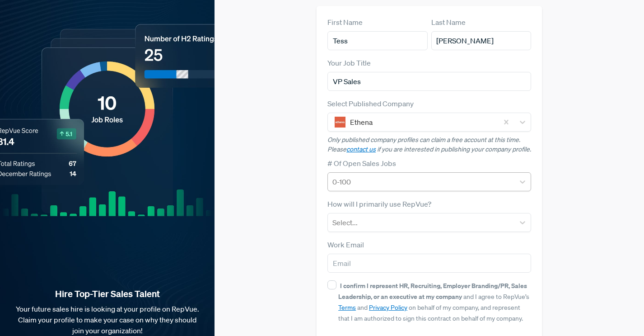 This screenshot has width=644, height=336. Describe the element at coordinates (107, 294) in the screenshot. I see `strong: Hire Top-Tier Sales Talent` at that location.